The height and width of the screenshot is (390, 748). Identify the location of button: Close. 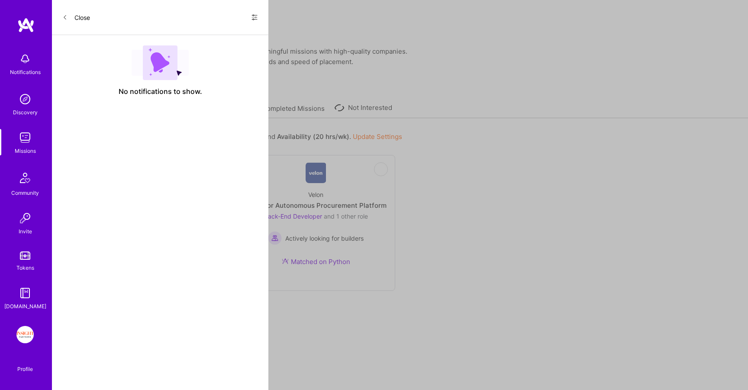
(76, 17).